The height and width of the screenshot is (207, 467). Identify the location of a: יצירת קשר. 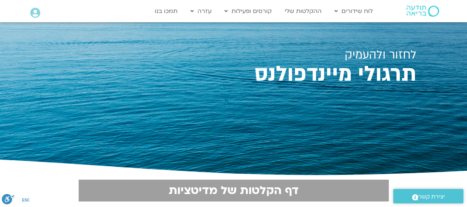
(429, 195).